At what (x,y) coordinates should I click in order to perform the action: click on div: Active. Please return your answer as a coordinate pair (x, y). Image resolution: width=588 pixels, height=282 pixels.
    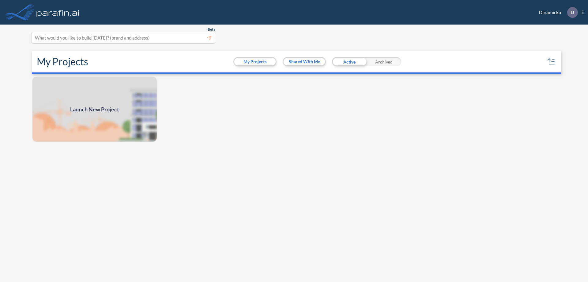
    Looking at the image, I should click on (349, 62).